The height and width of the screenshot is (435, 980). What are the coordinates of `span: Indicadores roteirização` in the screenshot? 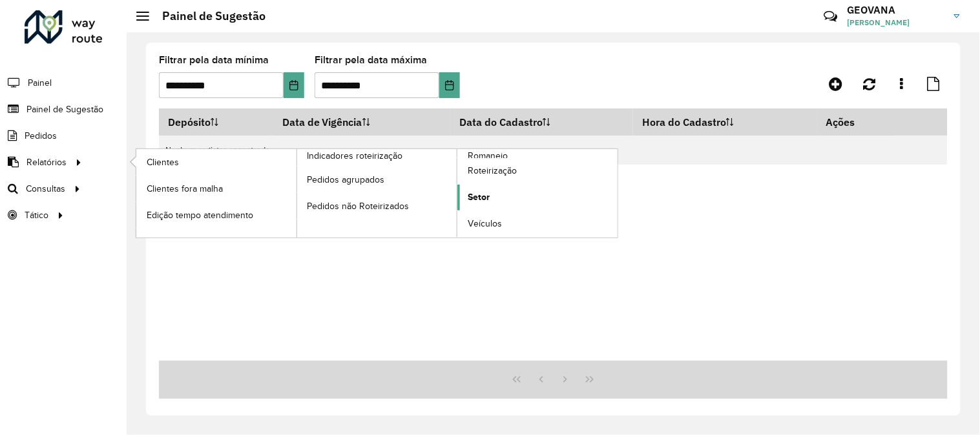 It's located at (355, 155).